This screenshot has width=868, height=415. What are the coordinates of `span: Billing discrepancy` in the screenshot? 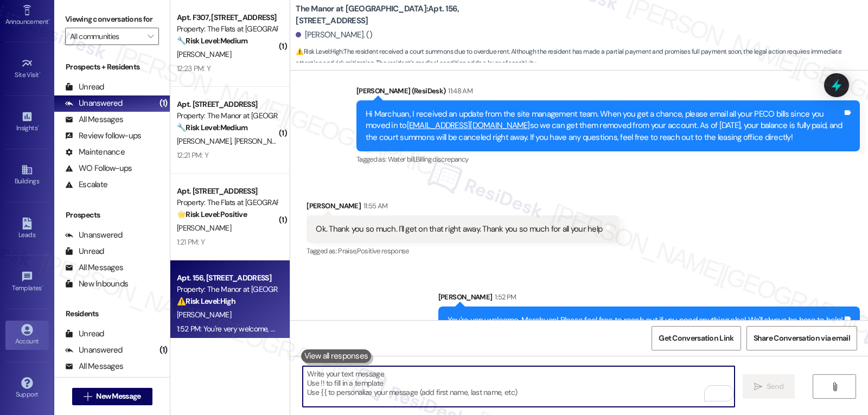 It's located at (442, 159).